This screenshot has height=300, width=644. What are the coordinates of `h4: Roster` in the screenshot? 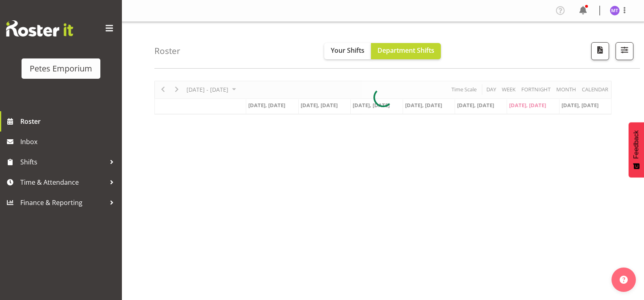 It's located at (168, 51).